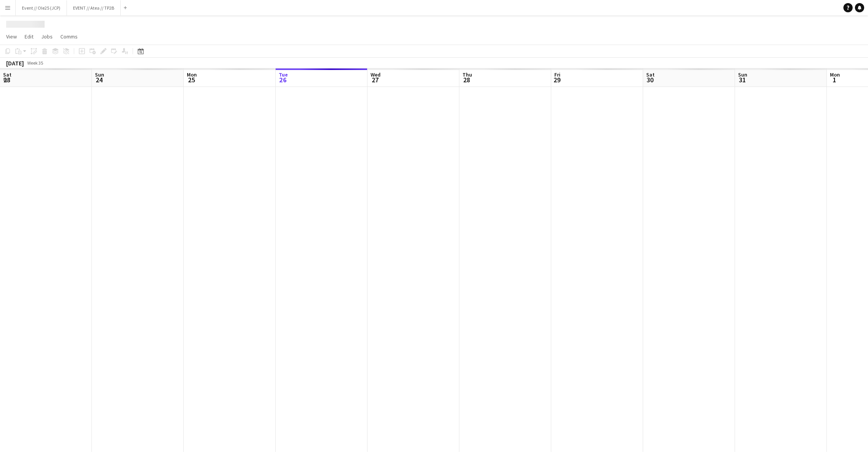 Image resolution: width=868 pixels, height=465 pixels. I want to click on span: 25, so click(191, 80).